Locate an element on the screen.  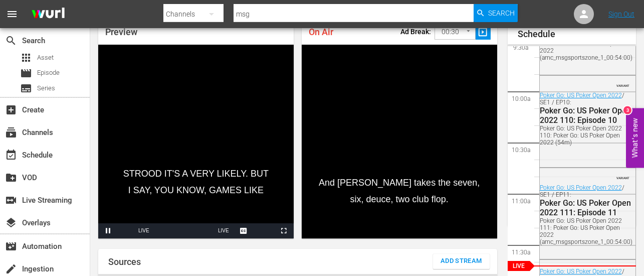
div: Poker Go: US Poker Open 2022 111: Episode 11 is located at coordinates (587, 208).